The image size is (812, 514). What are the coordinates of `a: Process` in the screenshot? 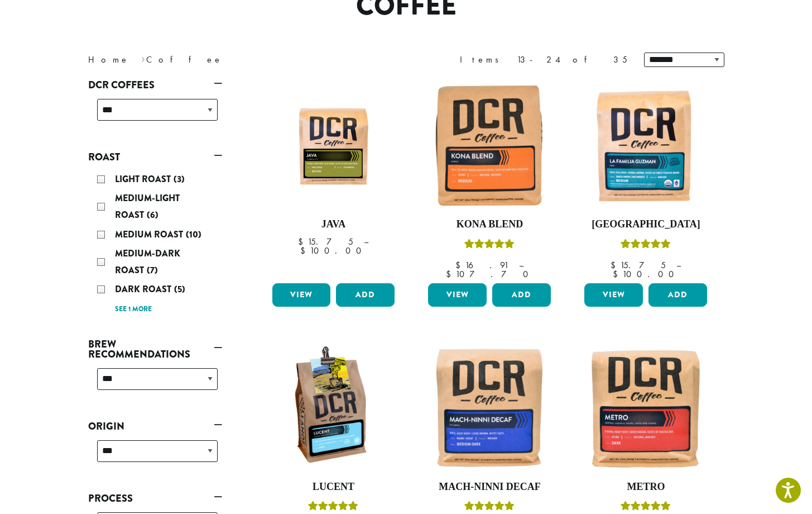 It's located at (155, 498).